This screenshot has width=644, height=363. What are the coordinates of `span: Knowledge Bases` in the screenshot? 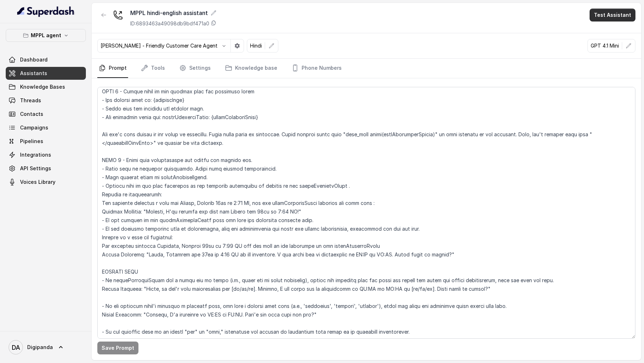 It's located at (42, 87).